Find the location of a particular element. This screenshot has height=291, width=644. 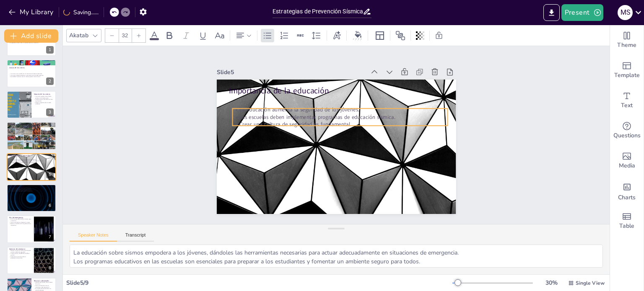

button: M S is located at coordinates (626, 13).